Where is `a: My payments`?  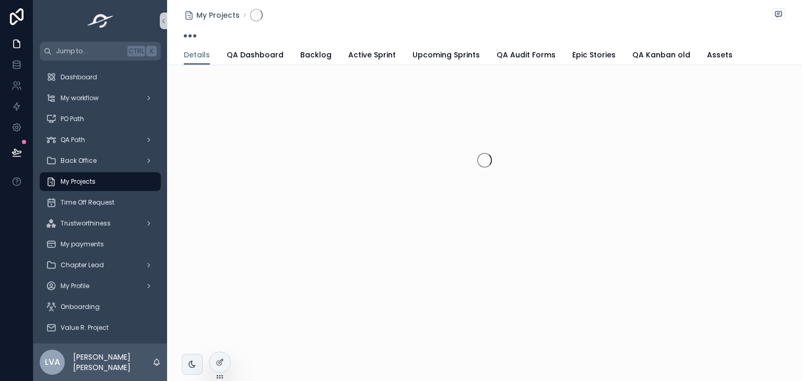 a: My payments is located at coordinates (100, 244).